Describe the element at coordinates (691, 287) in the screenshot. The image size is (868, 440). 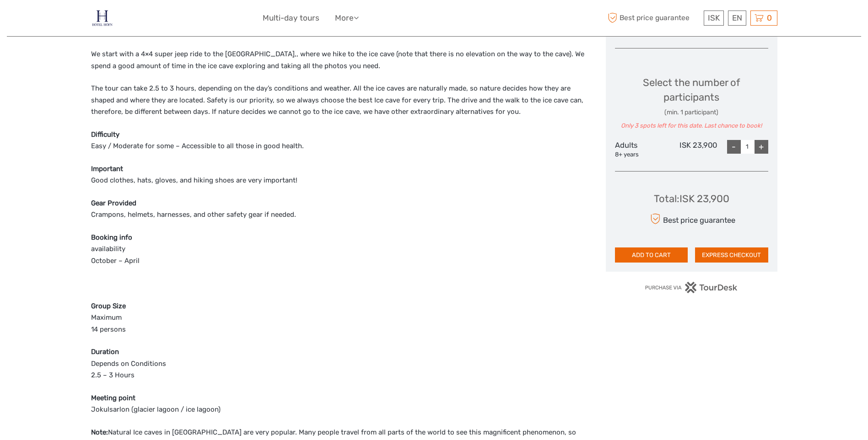
I see `img: PurchaseViaTourDesk.png` at that location.